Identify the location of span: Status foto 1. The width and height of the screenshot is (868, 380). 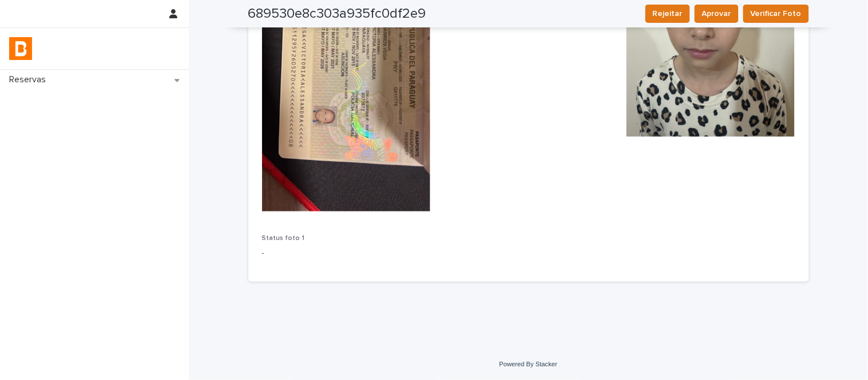
(283, 238).